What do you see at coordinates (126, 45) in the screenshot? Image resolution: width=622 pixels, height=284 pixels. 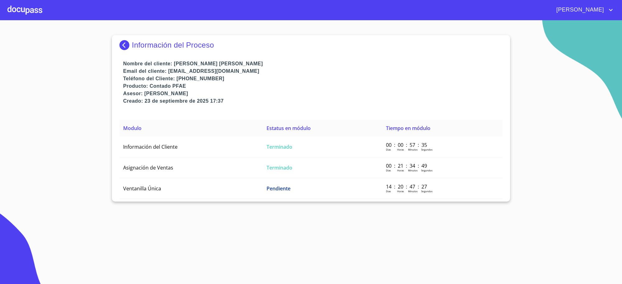 I see `img: Docupass spot blue` at bounding box center [126, 45].